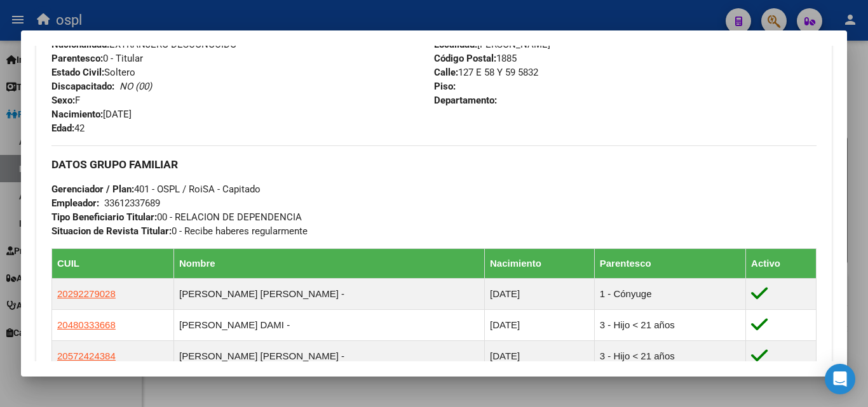 Image resolution: width=868 pixels, height=407 pixels. Describe the element at coordinates (434, 165) in the screenshot. I see `h3: DATOS GRUPO FAMILIAR` at that location.